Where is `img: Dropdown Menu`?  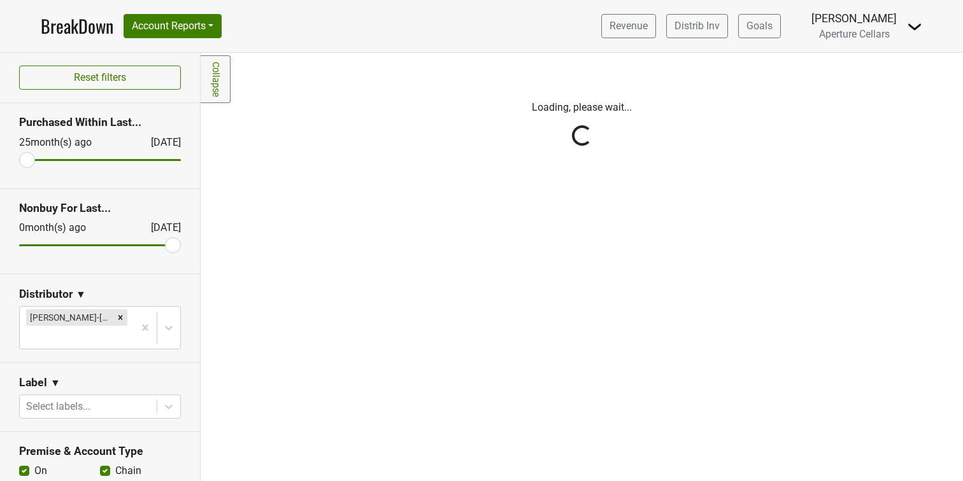 img: Dropdown Menu is located at coordinates (915, 27).